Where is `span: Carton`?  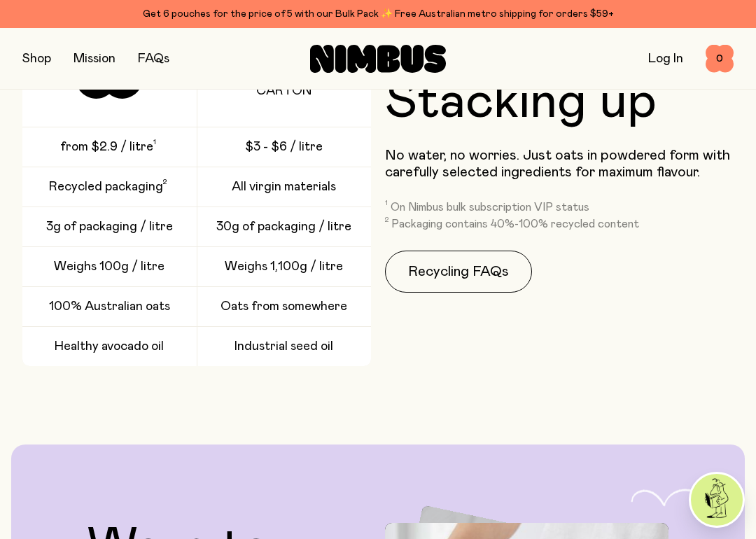 span: Carton is located at coordinates (284, 91).